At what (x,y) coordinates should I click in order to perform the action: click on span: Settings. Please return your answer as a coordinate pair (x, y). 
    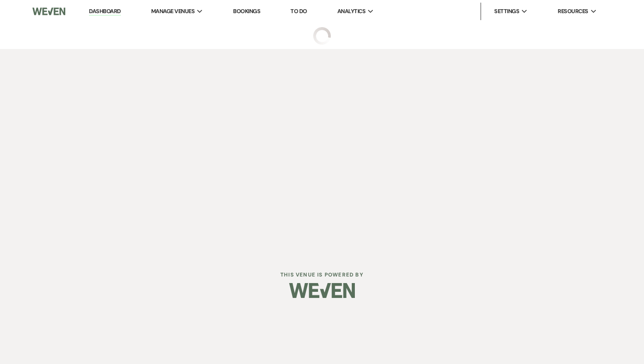
    Looking at the image, I should click on (506, 11).